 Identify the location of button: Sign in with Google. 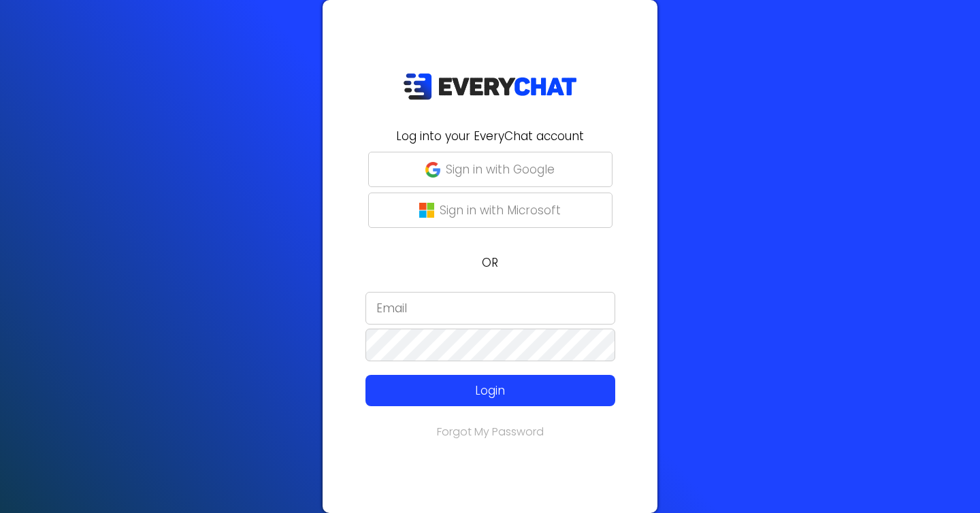
(490, 169).